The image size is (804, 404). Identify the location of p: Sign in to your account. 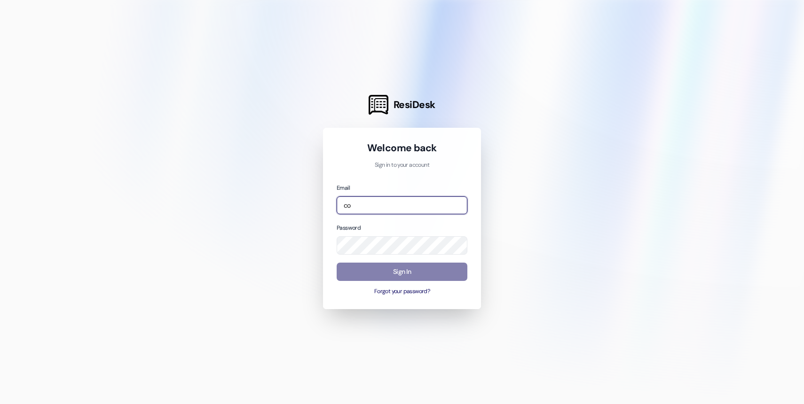
(402, 165).